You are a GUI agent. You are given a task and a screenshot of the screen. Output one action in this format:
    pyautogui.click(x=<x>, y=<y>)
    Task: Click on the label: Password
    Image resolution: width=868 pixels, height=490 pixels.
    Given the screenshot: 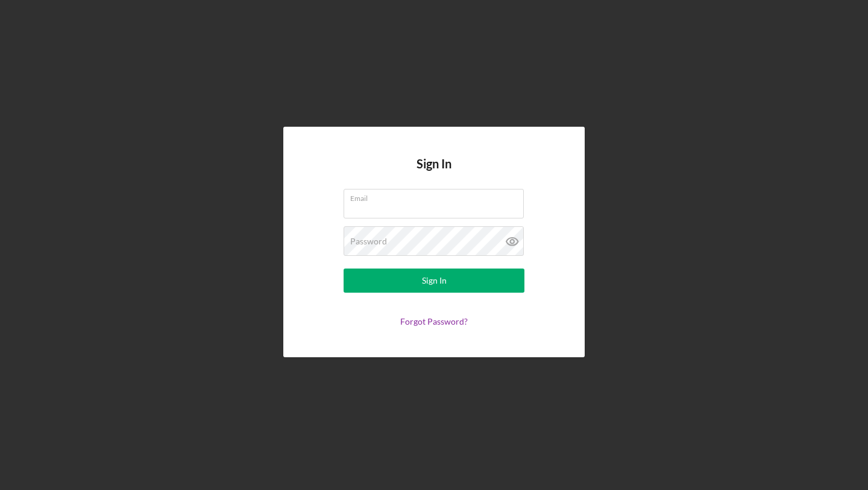 What is the action you would take?
    pyautogui.click(x=368, y=241)
    